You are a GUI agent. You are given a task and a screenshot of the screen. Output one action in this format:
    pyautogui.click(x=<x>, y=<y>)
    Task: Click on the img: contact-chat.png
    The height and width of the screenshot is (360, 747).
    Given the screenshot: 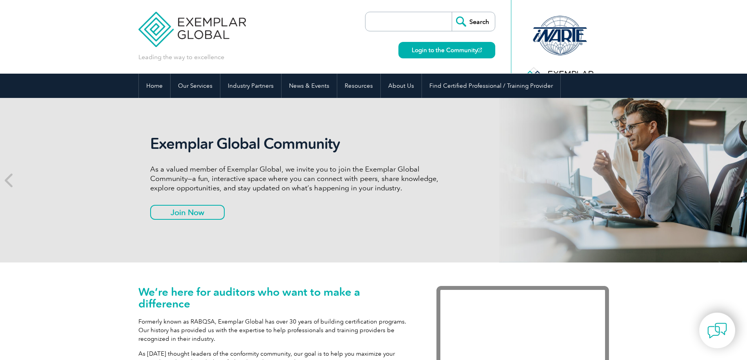 What is the action you would take?
    pyautogui.click(x=717, y=331)
    